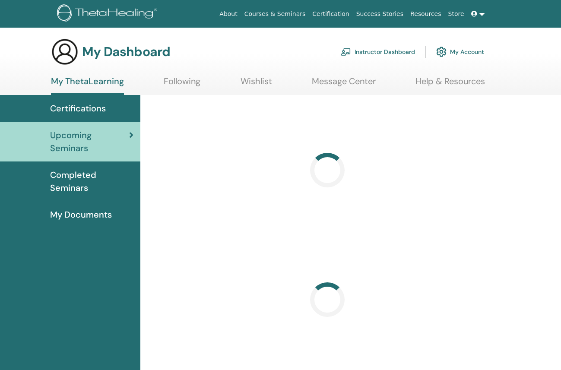  What do you see at coordinates (65, 52) in the screenshot?
I see `img: generic-user-icon.jpg` at bounding box center [65, 52].